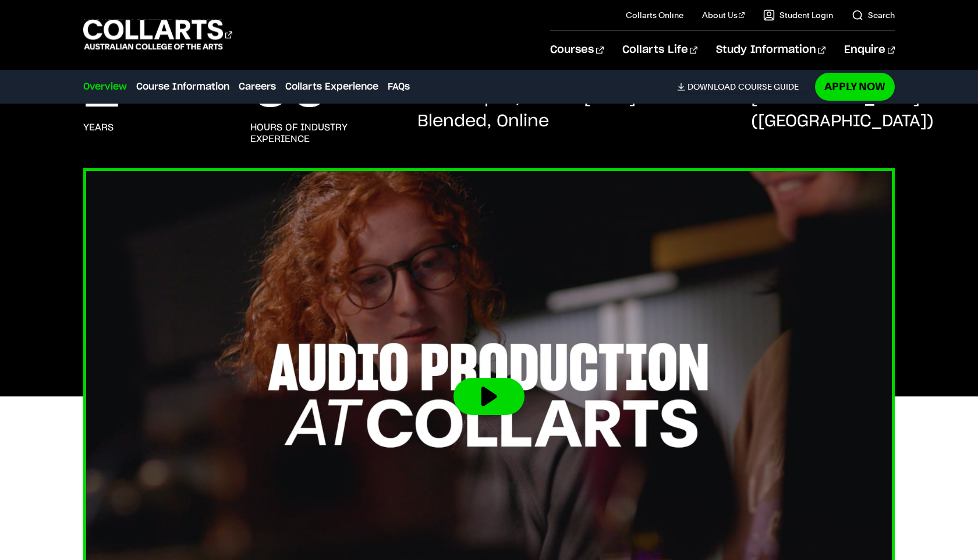 The width and height of the screenshot is (978, 560). I want to click on a: Collarts Online, so click(655, 15).